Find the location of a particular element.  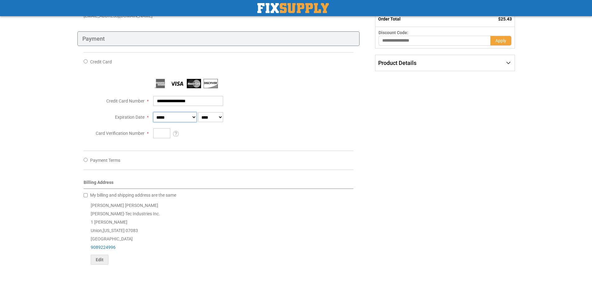

strong: Order Total is located at coordinates (389, 19).